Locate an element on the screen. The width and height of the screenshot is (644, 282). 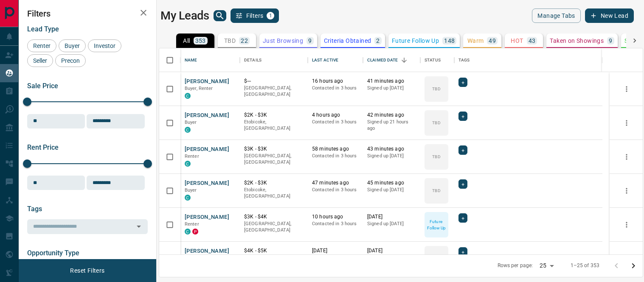
p: 41 minutes ago is located at coordinates (391, 81).